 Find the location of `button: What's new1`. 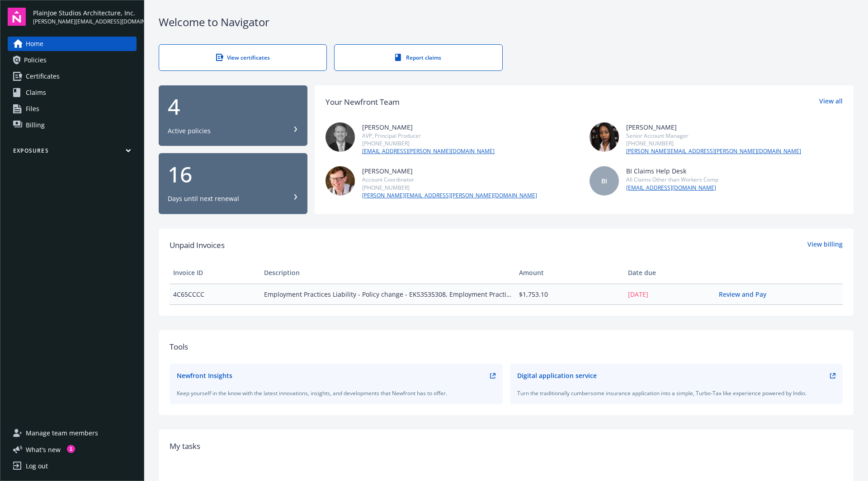

button: What's new1 is located at coordinates (41, 449).